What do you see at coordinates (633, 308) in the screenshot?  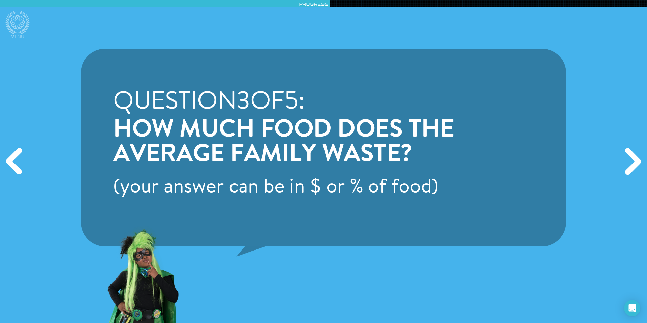 I see `div: Open Intercom Messenger` at bounding box center [633, 308].